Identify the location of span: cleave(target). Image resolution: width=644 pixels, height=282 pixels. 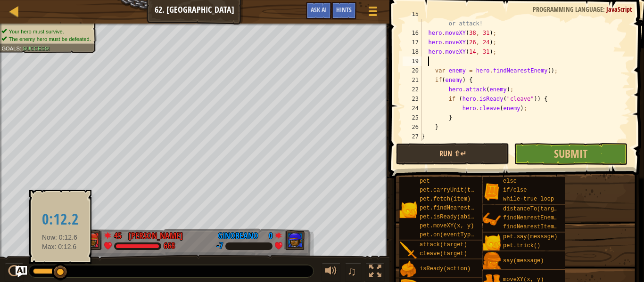
(443, 254).